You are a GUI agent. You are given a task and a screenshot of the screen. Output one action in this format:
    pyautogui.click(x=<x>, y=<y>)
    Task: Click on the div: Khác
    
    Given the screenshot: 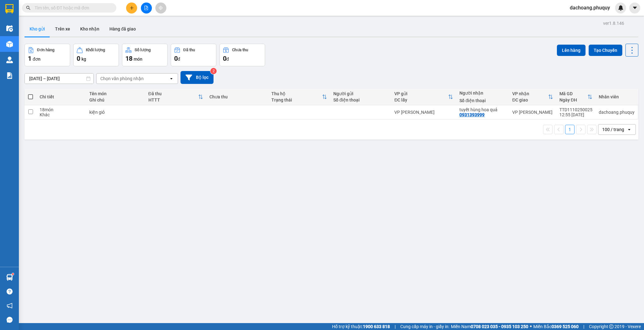 What is the action you would take?
    pyautogui.click(x=61, y=115)
    